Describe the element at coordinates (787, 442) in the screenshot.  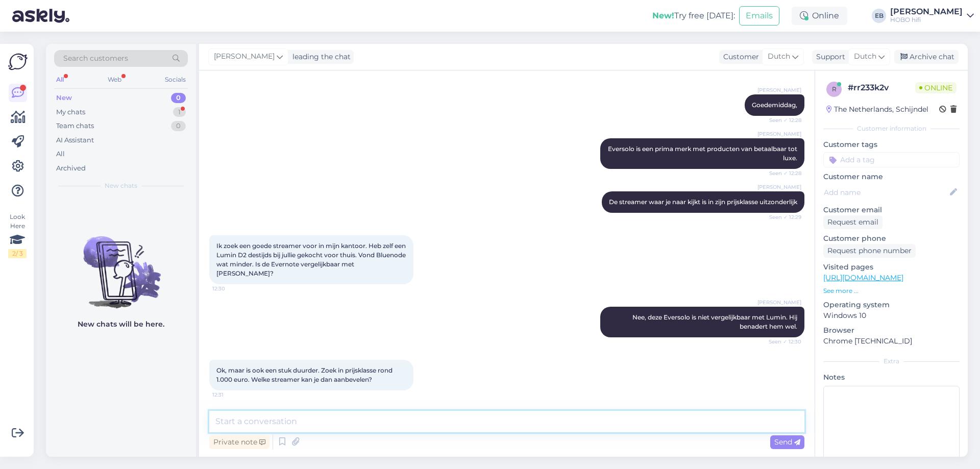
I see `span: Send` at that location.